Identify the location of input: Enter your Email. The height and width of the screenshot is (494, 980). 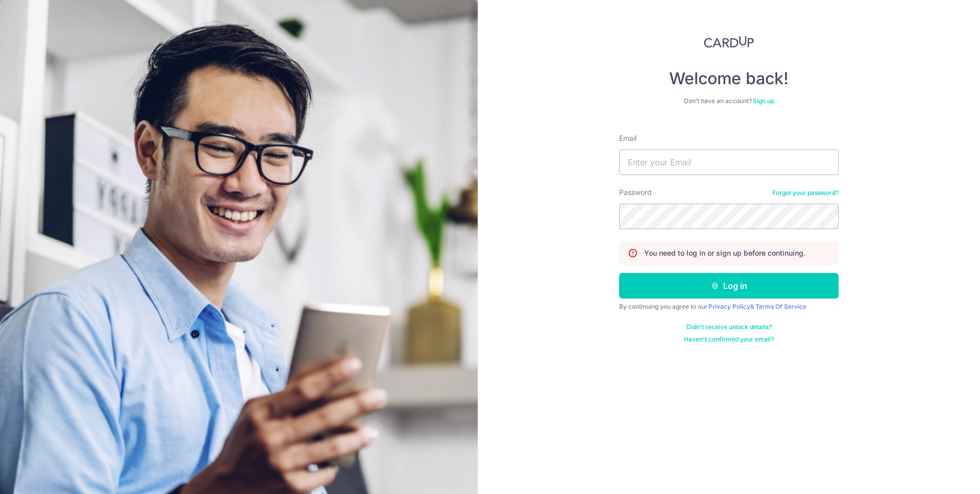
(729, 162).